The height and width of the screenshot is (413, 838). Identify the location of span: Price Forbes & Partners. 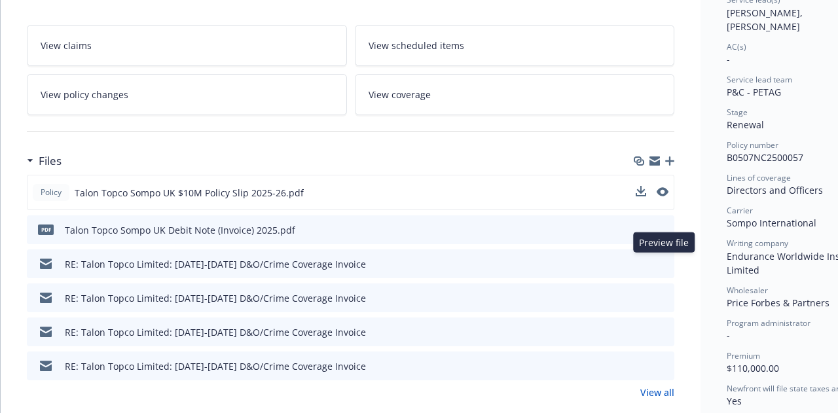
(778, 302).